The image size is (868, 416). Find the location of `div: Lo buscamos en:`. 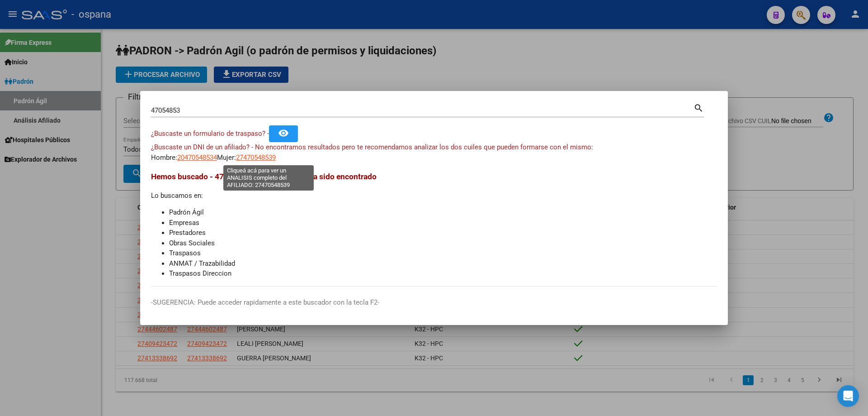

div: Lo buscamos en: is located at coordinates (434, 224).